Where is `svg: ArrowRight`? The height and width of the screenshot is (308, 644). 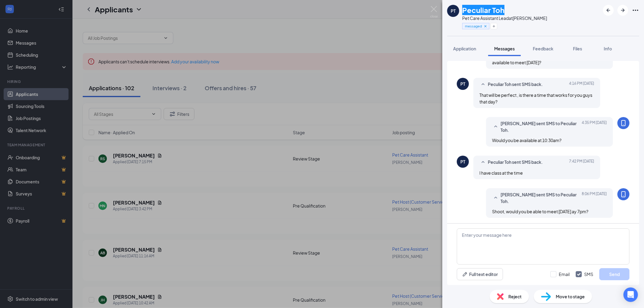
svg: ArrowRight is located at coordinates (623, 10).